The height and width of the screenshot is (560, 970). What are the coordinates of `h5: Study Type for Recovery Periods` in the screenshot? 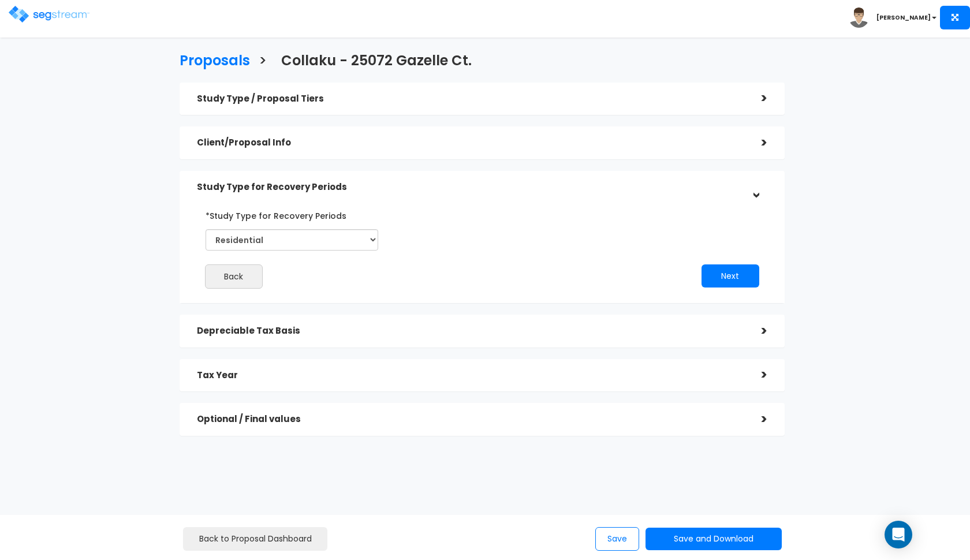 It's located at (470, 187).